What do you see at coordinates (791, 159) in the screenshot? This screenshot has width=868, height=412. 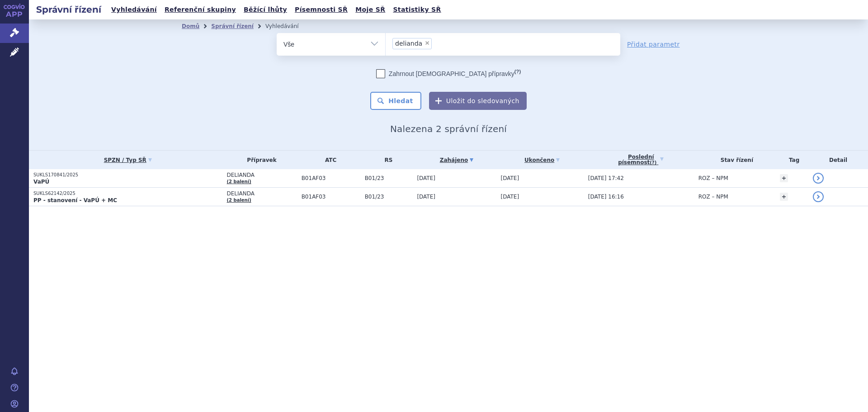 I see `th: Tag` at bounding box center [791, 159].